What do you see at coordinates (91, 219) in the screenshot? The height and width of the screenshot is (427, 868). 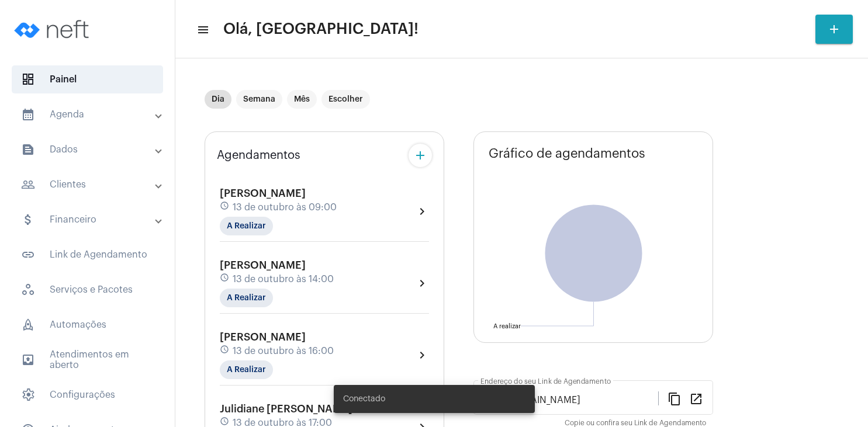 I see `mat-expansion-panel-header: sidenav iconFinanceiro` at bounding box center [91, 219].